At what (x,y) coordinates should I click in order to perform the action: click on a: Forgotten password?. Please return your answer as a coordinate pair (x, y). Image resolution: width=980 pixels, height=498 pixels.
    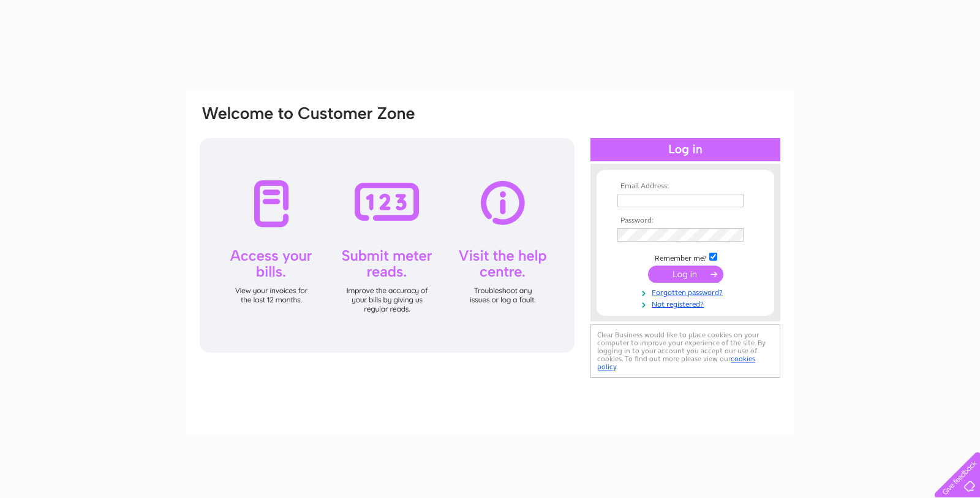
    Looking at the image, I should click on (687, 291).